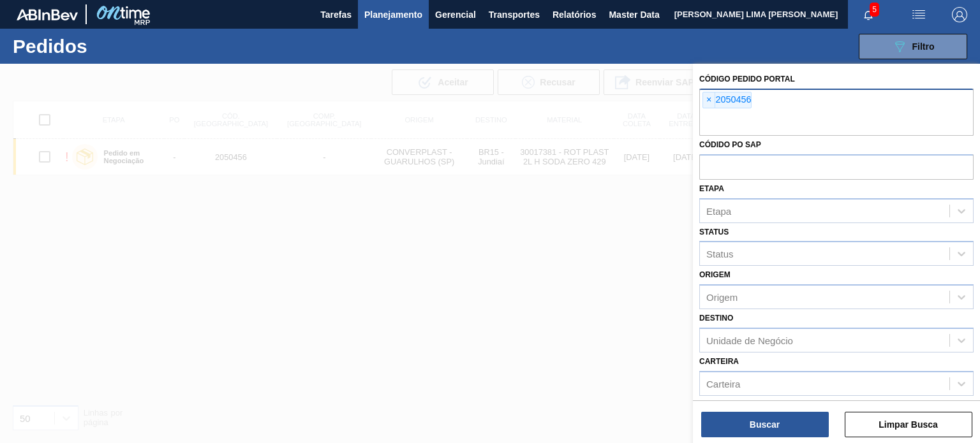 Image resolution: width=980 pixels, height=443 pixels. What do you see at coordinates (104, 46) in the screenshot?
I see `h1: Pedidos` at bounding box center [104, 46].